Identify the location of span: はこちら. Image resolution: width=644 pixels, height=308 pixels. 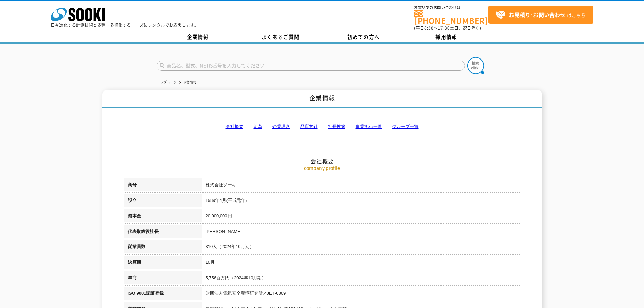
(541, 15).